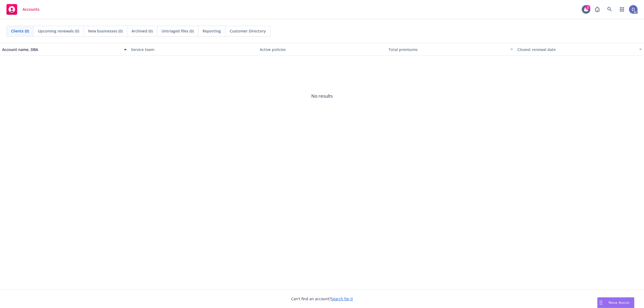 Image resolution: width=644 pixels, height=308 pixels. What do you see at coordinates (448, 49) in the screenshot?
I see `div: Total premiums` at bounding box center [448, 49].